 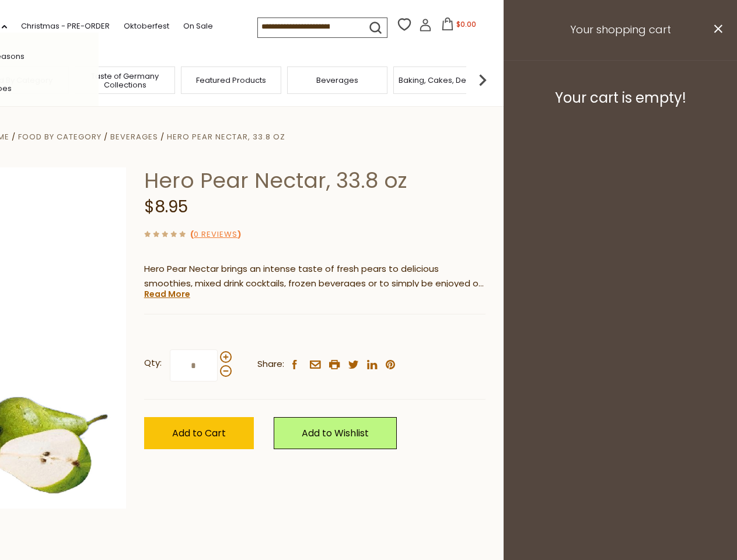 What do you see at coordinates (215, 235) in the screenshot?
I see `a: 0 Reviews` at bounding box center [215, 235].